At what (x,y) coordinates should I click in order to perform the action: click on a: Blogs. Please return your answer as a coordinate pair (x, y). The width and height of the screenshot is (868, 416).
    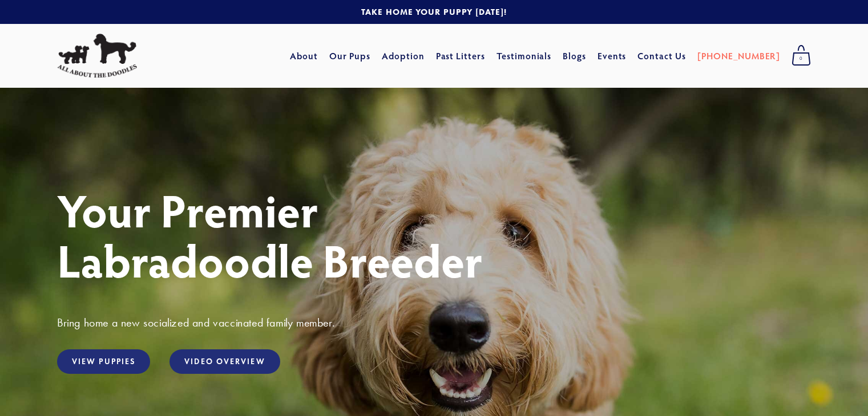
    Looking at the image, I should click on (574, 55).